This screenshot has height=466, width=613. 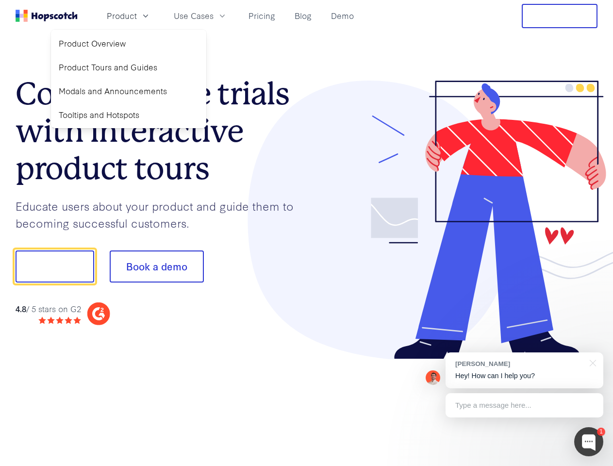 I want to click on button: Book a demo, so click(x=157, y=266).